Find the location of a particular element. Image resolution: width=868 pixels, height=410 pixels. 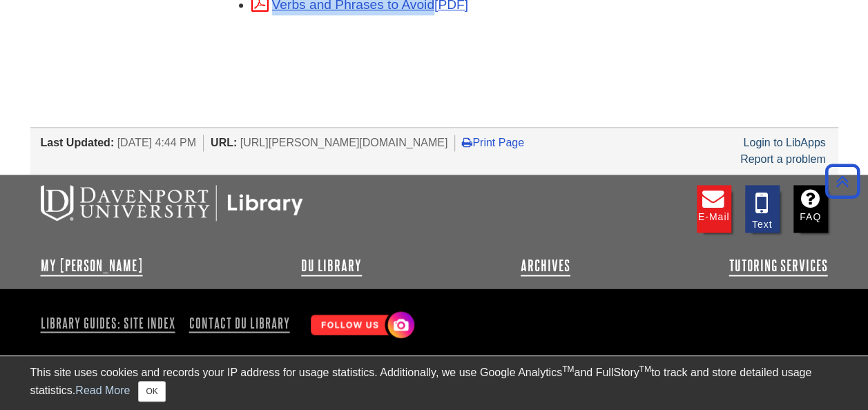

a: FAQ is located at coordinates (811, 208).